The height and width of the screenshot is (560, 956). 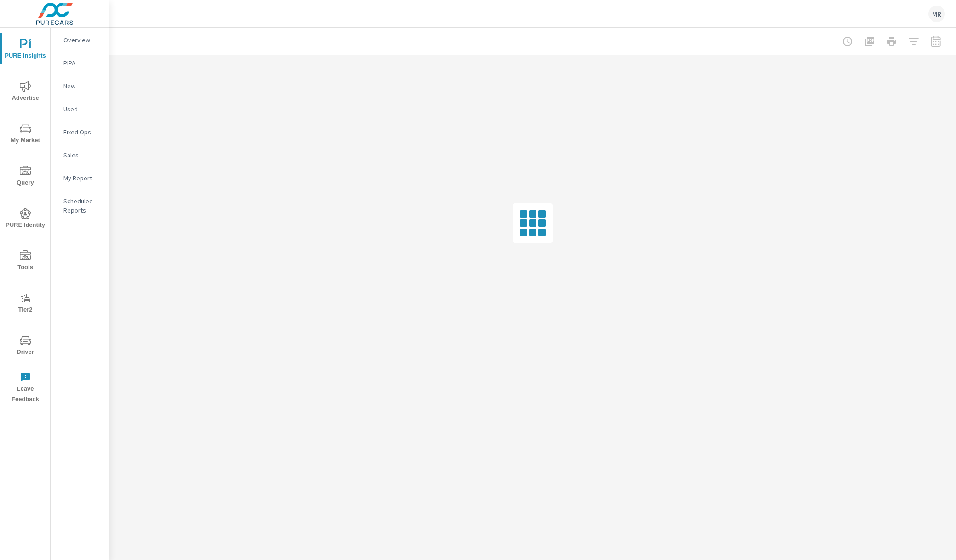 What do you see at coordinates (937, 14) in the screenshot?
I see `div: MR` at bounding box center [937, 14].